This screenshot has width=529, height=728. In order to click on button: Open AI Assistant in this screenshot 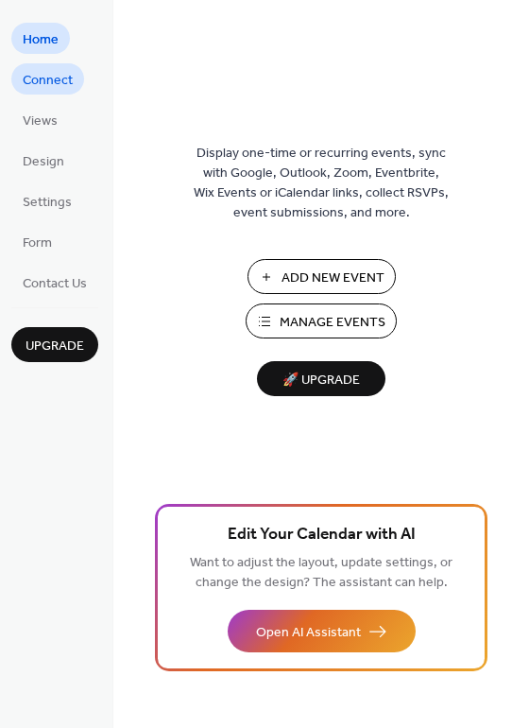, I will do `click(321, 630)`.